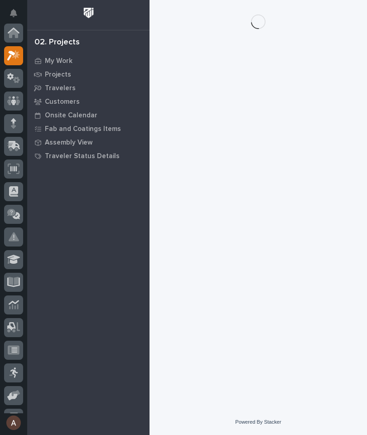  What do you see at coordinates (258, 422) in the screenshot?
I see `a: Powered By Stacker` at bounding box center [258, 422].